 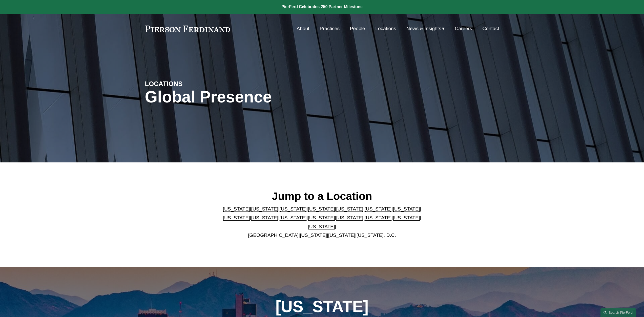 What do you see at coordinates (263, 97) in the screenshot?
I see `h1: Global Presence` at bounding box center [263, 97].